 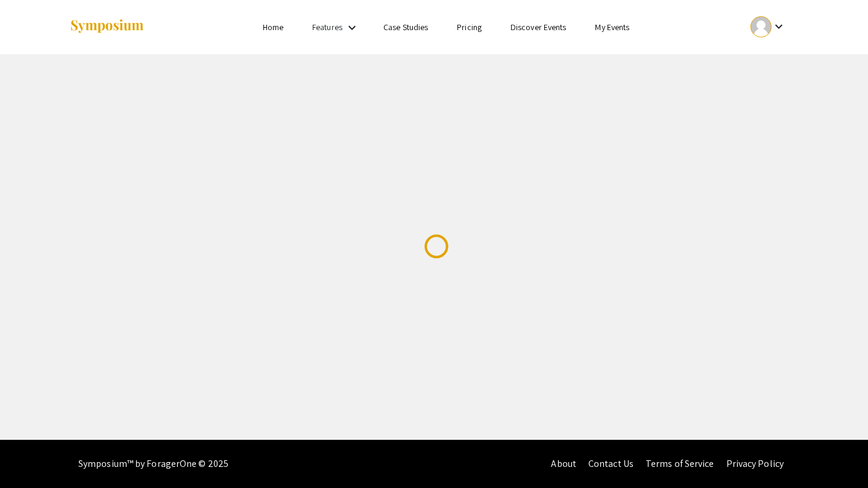 I want to click on a: Case Studies, so click(x=406, y=27).